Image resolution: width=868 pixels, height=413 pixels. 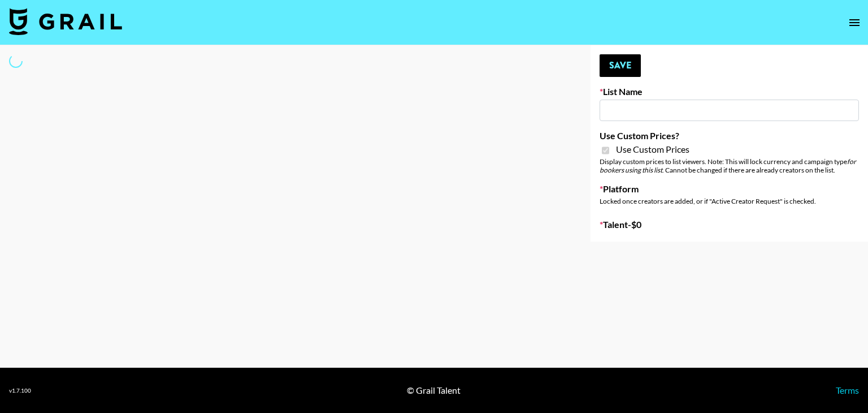 What do you see at coordinates (729, 166) in the screenshot?
I see `div: Display custom prices to list viewers. Note: This will lock currency and campaign type . Cannot b...` at bounding box center [729, 166].